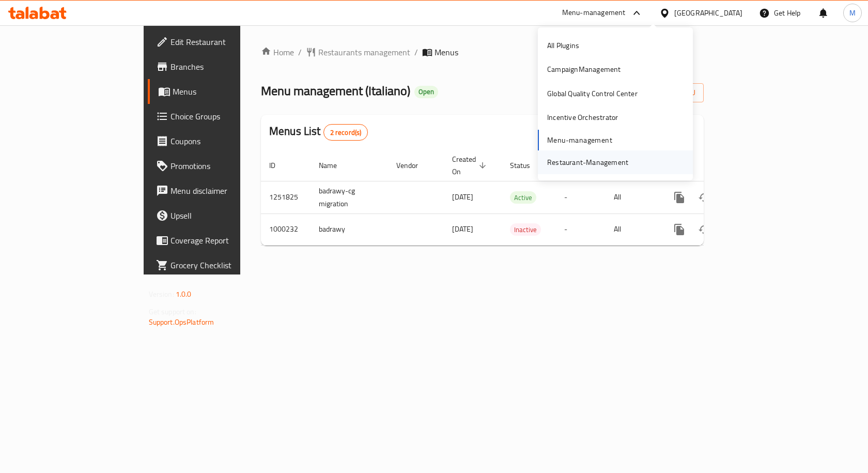  I want to click on div: Inactive, so click(526, 230).